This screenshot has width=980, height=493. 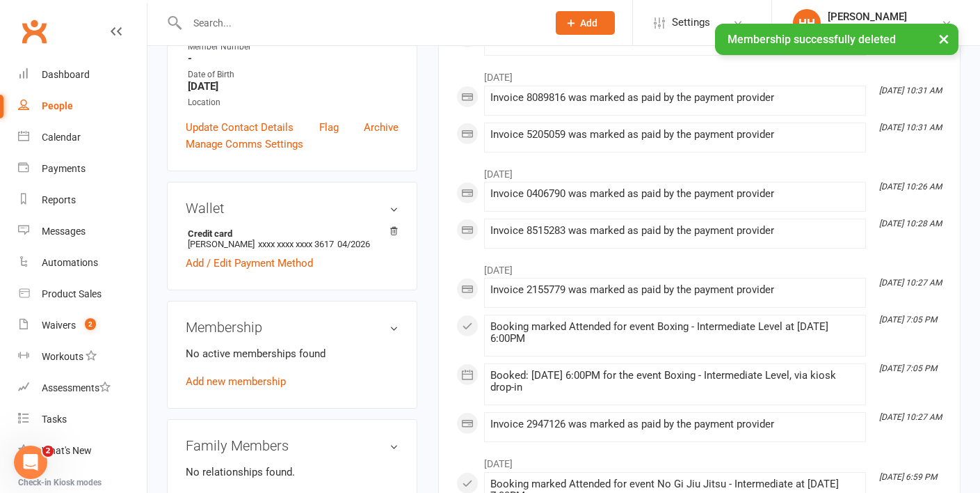 What do you see at coordinates (69, 263) in the screenshot?
I see `div: Automations` at bounding box center [69, 263].